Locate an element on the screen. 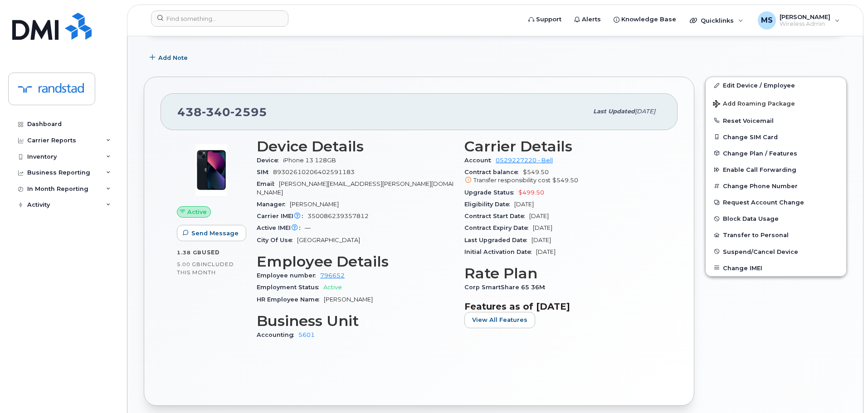 The image size is (868, 413). span: 350086239357812 is located at coordinates (338, 216).